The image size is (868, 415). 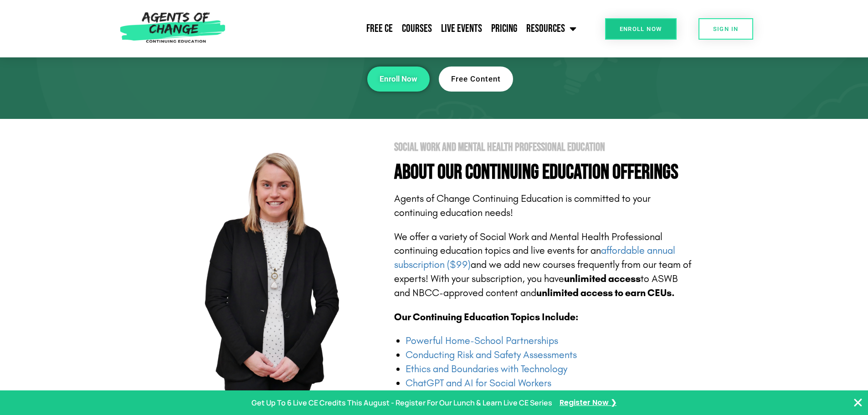 I want to click on button: Close Banner, so click(x=858, y=403).